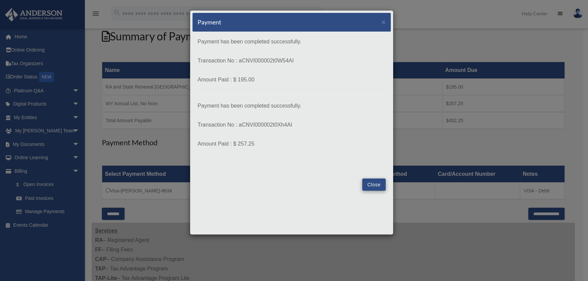 Image resolution: width=588 pixels, height=281 pixels. What do you see at coordinates (292, 125) in the screenshot?
I see `p: Transaction No : aCNVI000002t0Xh4AI` at bounding box center [292, 125].